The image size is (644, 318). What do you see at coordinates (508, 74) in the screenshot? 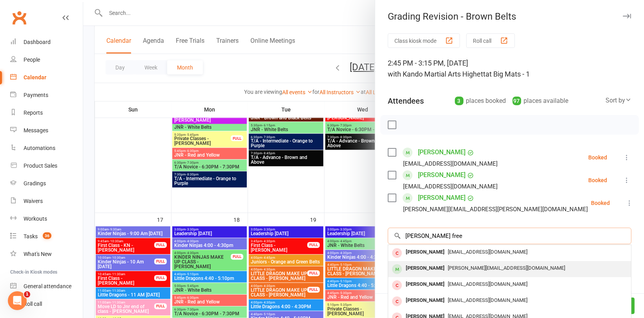
I see `span: at Big Mats - 1` at bounding box center [508, 74].